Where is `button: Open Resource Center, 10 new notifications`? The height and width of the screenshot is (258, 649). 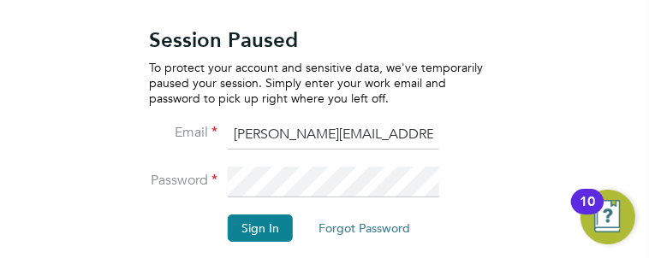
button: Open Resource Center, 10 new notifications is located at coordinates (608, 217).